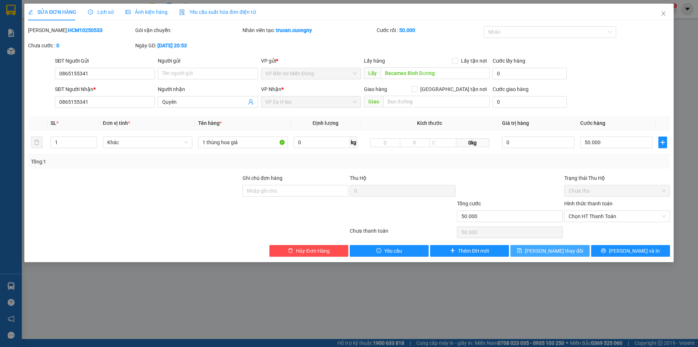 The height and width of the screenshot is (347, 698). Describe the element at coordinates (150, 162) in the screenshot. I see `div: Tổng: 1` at that location.